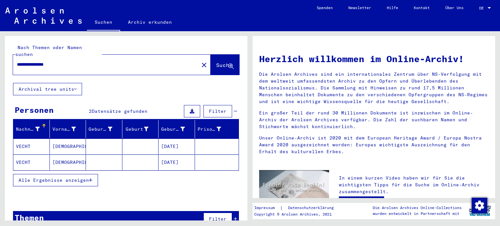  What do you see at coordinates (90, 111) in the screenshot?
I see `span: 2` at bounding box center [90, 111].